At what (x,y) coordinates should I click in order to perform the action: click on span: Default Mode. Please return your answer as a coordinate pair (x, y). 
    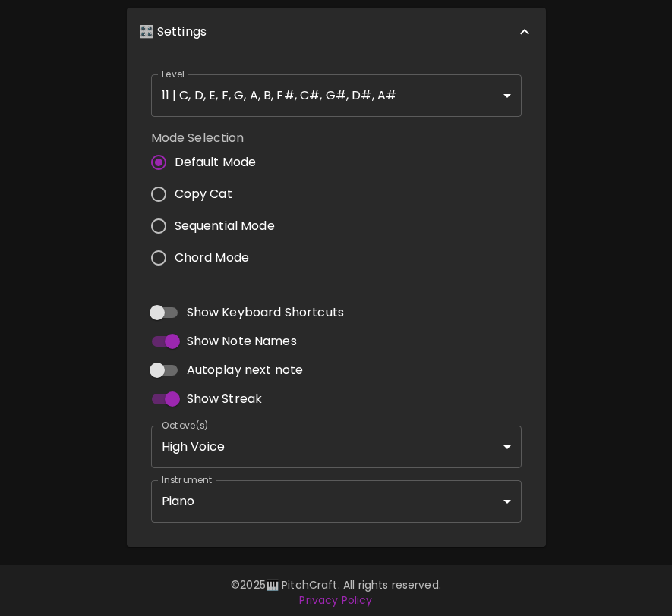
    Looking at the image, I should click on (215, 162).